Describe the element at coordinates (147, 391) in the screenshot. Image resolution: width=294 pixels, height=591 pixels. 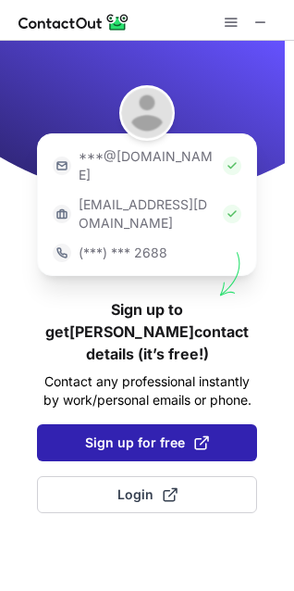
I see `p: Contact any professional instantly by work/personal emails or phone.` at that location.